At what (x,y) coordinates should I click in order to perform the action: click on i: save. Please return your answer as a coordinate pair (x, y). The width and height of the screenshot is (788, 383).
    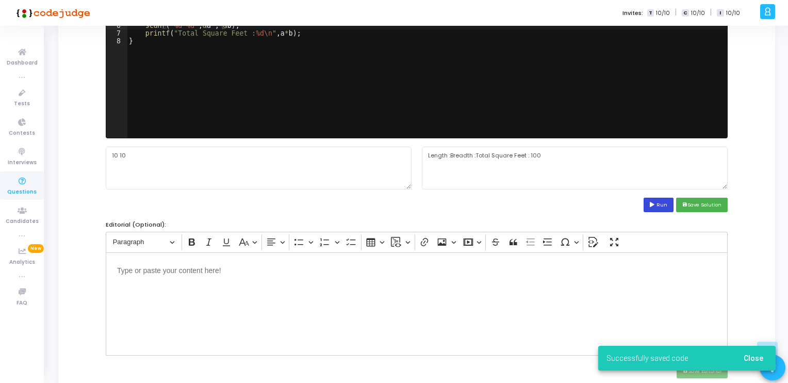
    Looking at the image, I should click on (685, 205).